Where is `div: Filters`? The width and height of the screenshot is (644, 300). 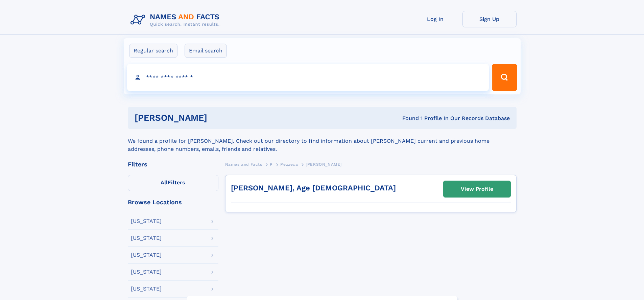
div: Filters is located at coordinates (173, 165).